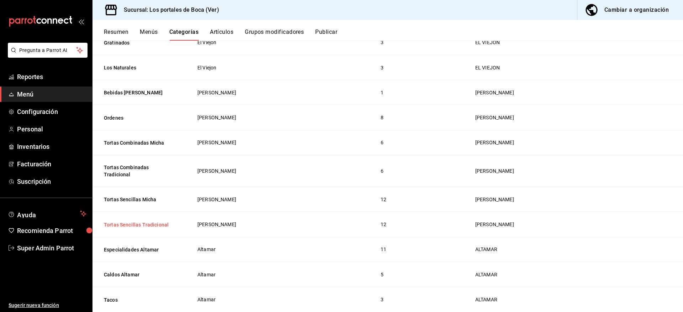 This screenshot has width=683, height=312. Describe the element at coordinates (140, 171) in the screenshot. I see `button: Tortas Combinadas Tradicional` at that location.